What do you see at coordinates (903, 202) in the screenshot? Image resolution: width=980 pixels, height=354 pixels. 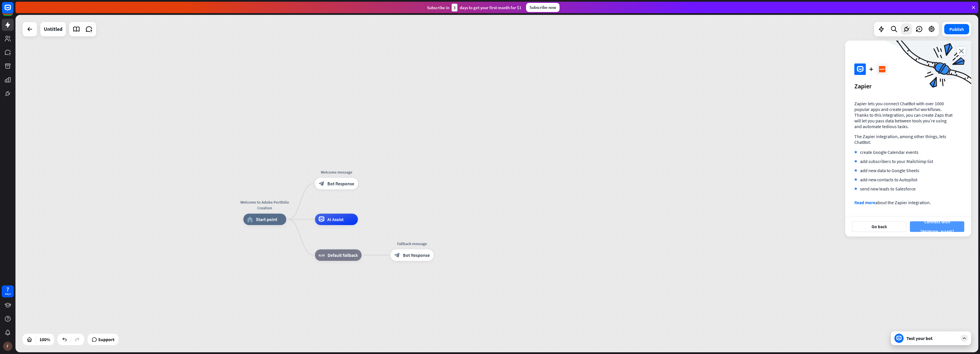 I see `p: about the Zapier integration.` at bounding box center [903, 202].